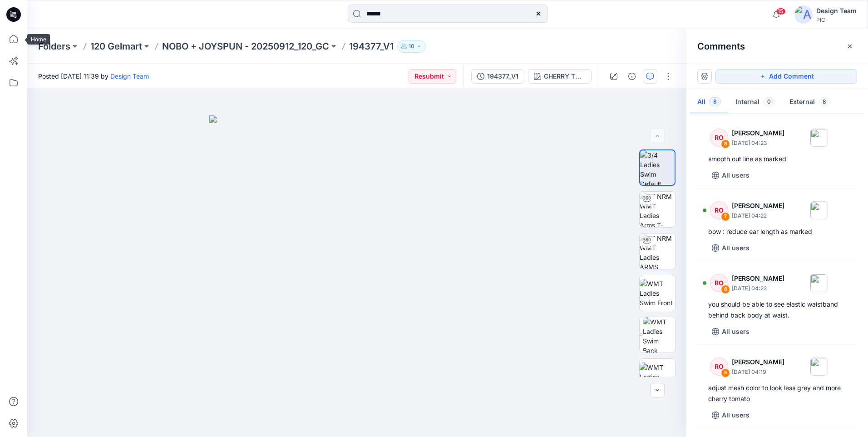 The image size is (868, 437). What do you see at coordinates (498, 76) in the screenshot?
I see `button: 194377_V1` at bounding box center [498, 76].